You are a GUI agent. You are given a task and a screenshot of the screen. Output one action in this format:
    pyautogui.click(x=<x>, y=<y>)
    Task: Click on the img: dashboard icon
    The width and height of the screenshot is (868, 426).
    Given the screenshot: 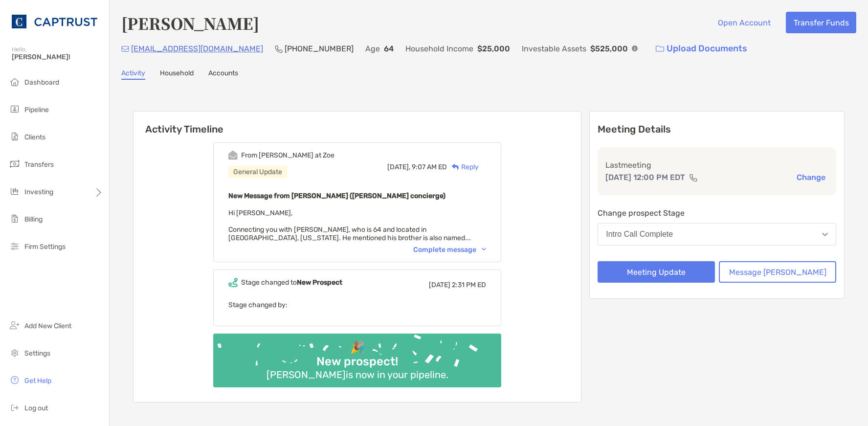 What is the action you would take?
    pyautogui.click(x=15, y=82)
    